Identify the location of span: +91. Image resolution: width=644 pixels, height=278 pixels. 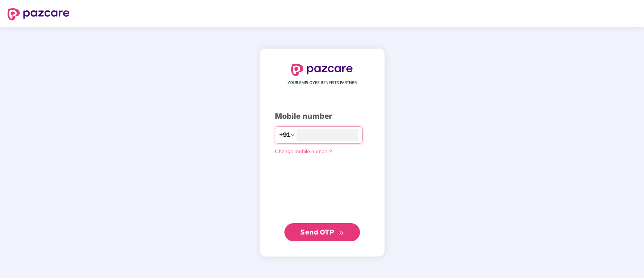
(285, 135).